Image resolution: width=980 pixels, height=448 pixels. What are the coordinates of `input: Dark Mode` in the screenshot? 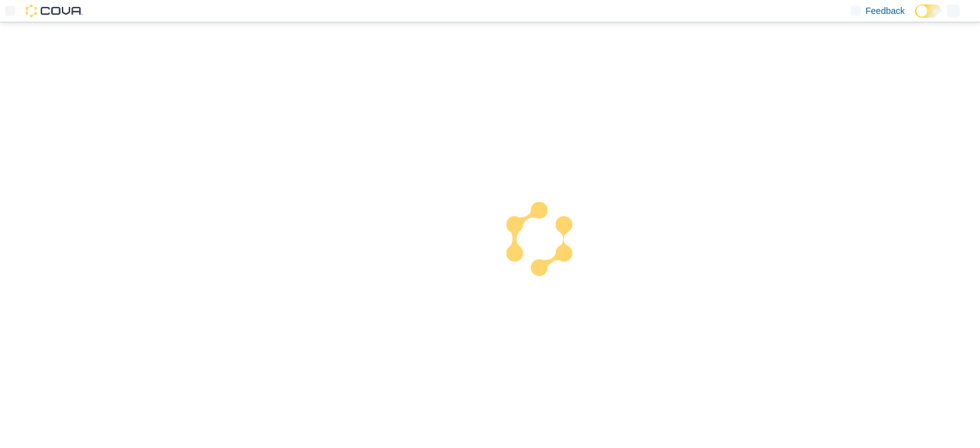 It's located at (929, 11).